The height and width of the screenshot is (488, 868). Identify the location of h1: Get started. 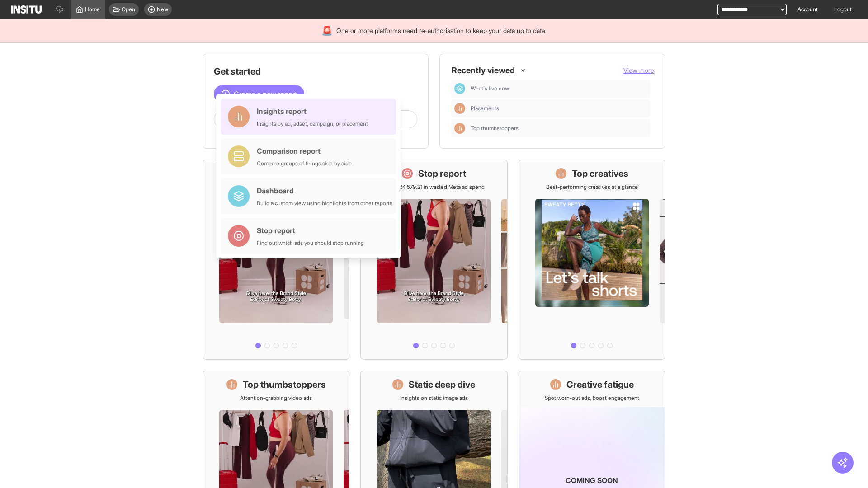
(315, 71).